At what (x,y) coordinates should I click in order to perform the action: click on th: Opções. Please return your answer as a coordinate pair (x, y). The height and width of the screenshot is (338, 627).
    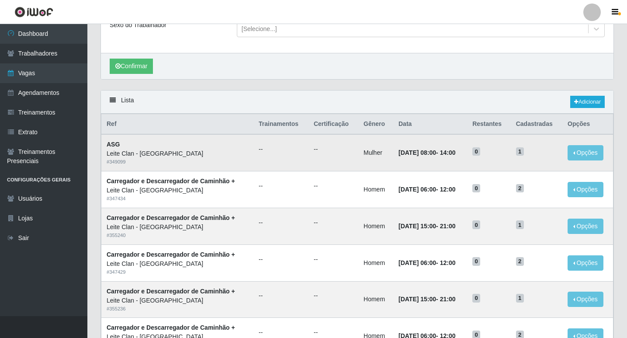
    Looking at the image, I should click on (587, 124).